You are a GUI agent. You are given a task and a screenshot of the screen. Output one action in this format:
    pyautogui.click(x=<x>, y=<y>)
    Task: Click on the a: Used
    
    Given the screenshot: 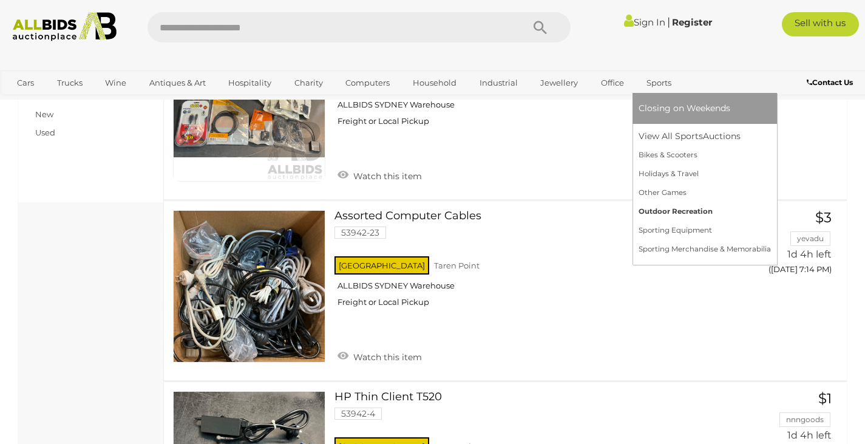 What is the action you would take?
    pyautogui.click(x=45, y=132)
    